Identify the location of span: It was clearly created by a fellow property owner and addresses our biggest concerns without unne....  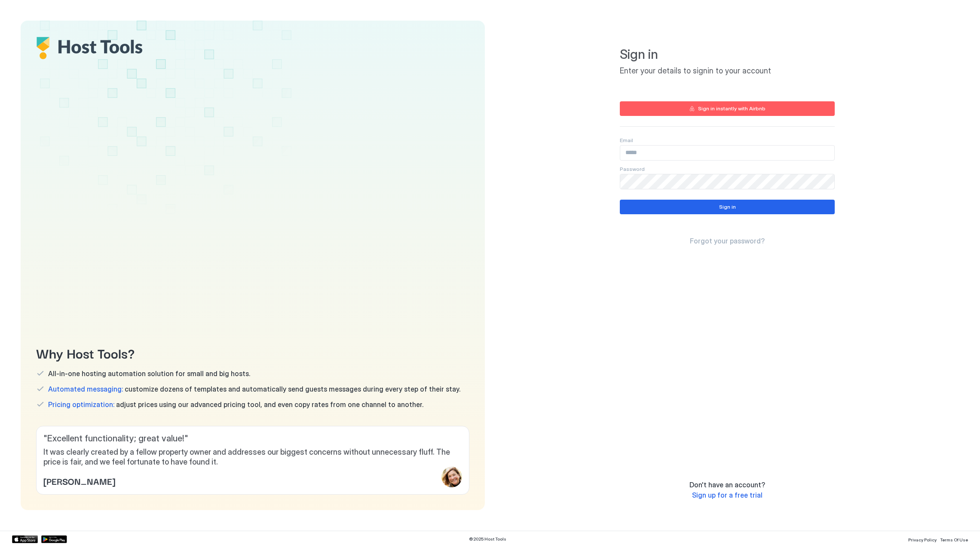
(252, 457).